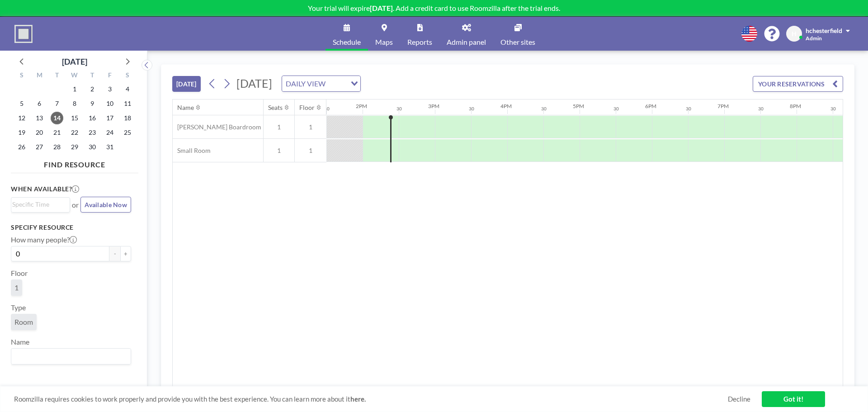 Image resolution: width=868 pixels, height=412 pixels. Describe the element at coordinates (358, 398) in the screenshot. I see `a: here.` at that location.